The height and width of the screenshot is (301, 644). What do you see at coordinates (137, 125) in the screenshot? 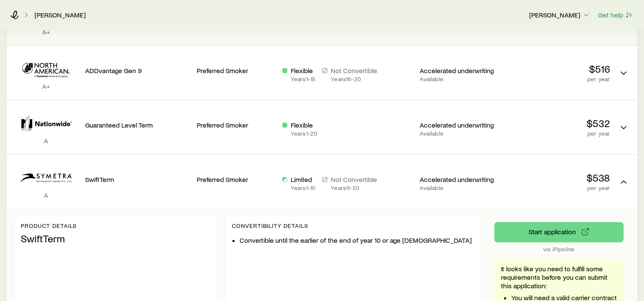
I see `p: Guaranteed Level Term` at bounding box center [137, 125].